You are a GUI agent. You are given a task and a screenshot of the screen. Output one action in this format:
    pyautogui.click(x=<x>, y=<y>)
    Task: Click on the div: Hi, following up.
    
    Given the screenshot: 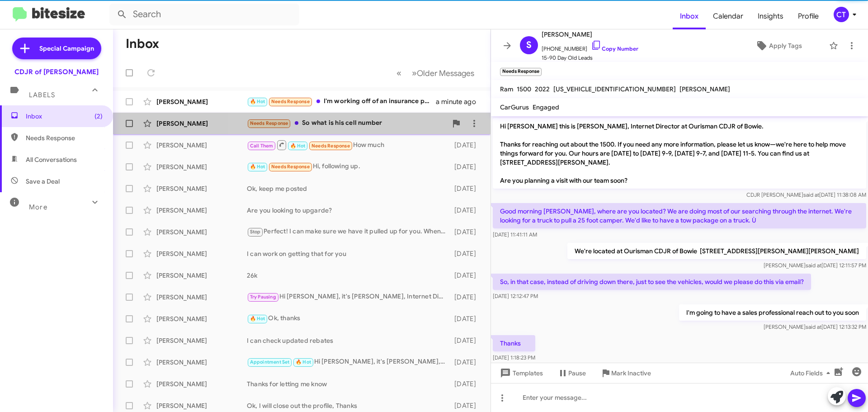 What is the action you would take?
    pyautogui.click(x=348, y=166)
    